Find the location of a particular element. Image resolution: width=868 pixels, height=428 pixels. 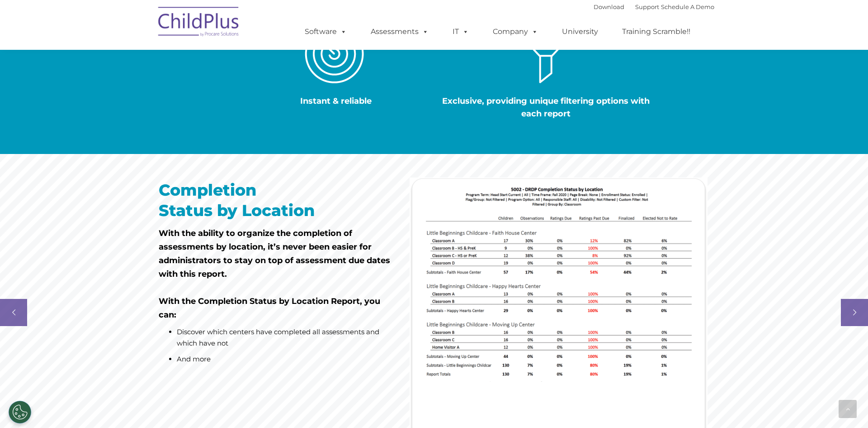

h4: With the ability to organize the completion of assessments by location, it’s never been easier fo... is located at coordinates (277, 301).